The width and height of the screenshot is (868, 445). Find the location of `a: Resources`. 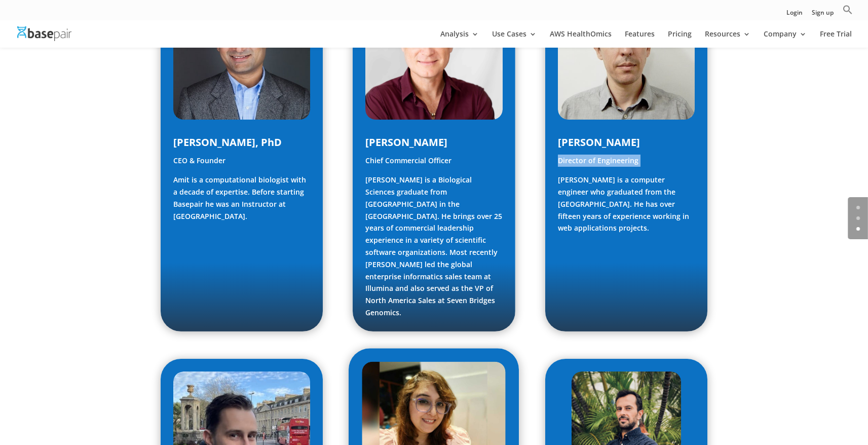

a: Resources is located at coordinates (728, 39).